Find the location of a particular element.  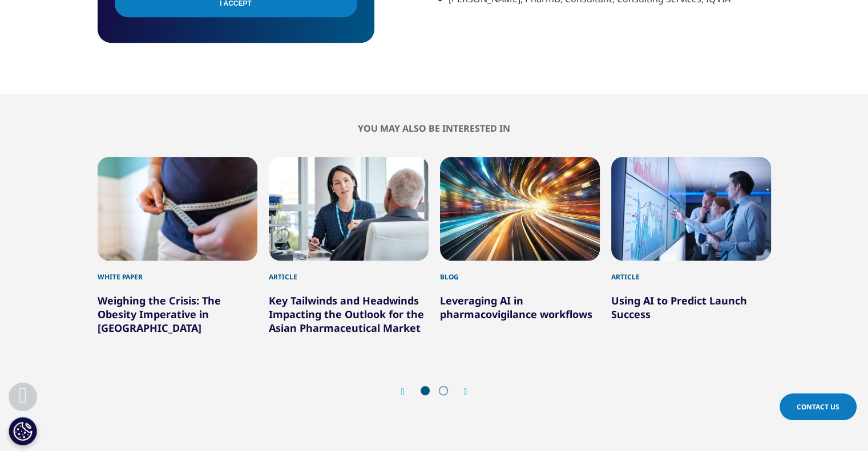

div: 1 / 6 is located at coordinates (177, 246).